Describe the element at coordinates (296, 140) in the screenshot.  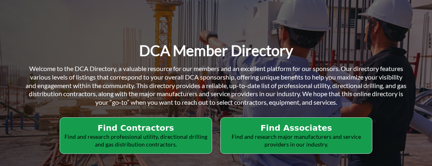
I see `p: Find and research major manufacturers and service providers in our industry.` at that location.